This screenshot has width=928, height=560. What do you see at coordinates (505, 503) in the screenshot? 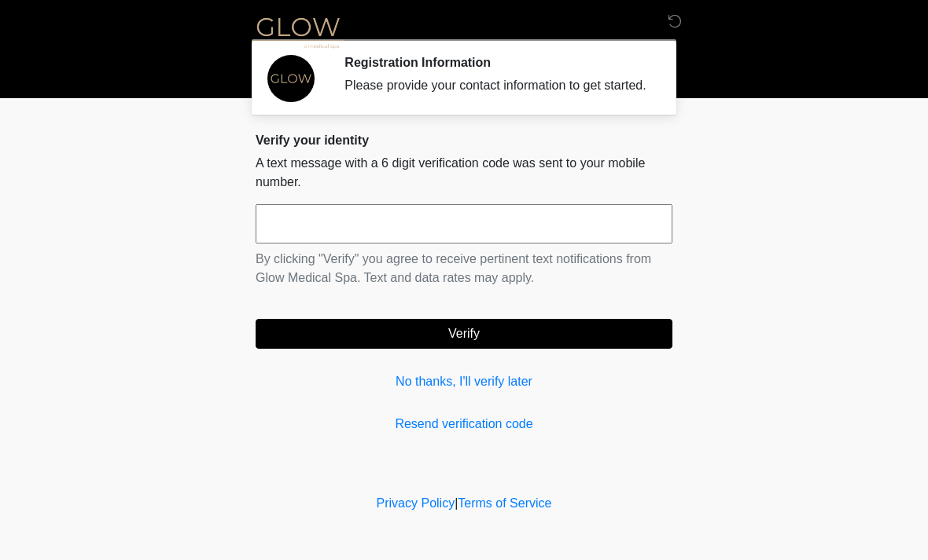
I see `a: Terms of Service` at bounding box center [505, 503].